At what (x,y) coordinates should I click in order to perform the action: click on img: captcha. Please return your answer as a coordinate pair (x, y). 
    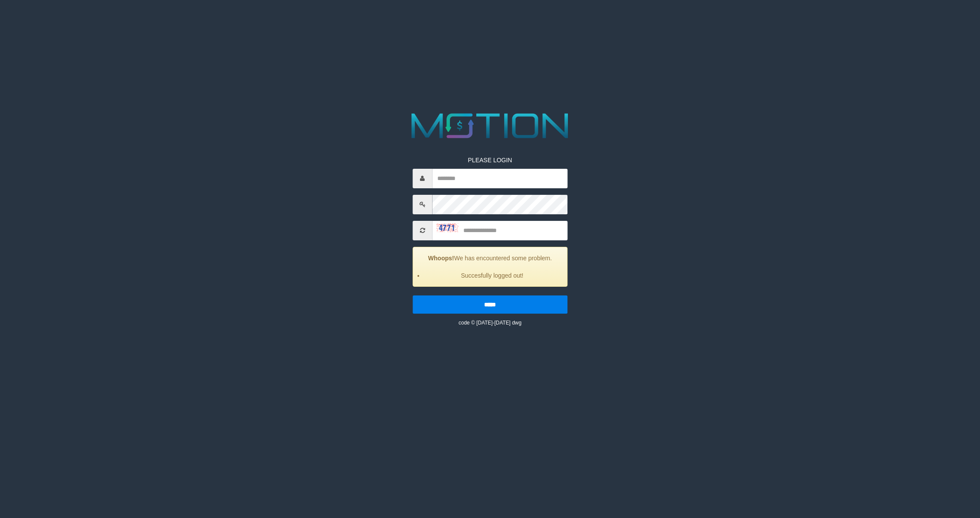
    Looking at the image, I should click on (448, 227).